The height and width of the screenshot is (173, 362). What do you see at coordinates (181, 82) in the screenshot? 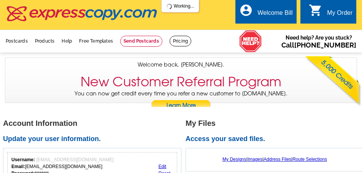
I see `h3: New Customer Referral Program` at bounding box center [181, 82].